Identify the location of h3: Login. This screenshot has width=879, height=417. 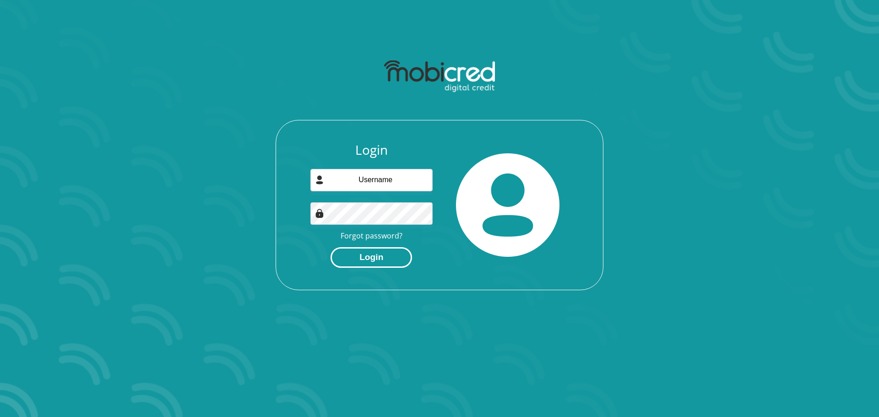
(372, 150).